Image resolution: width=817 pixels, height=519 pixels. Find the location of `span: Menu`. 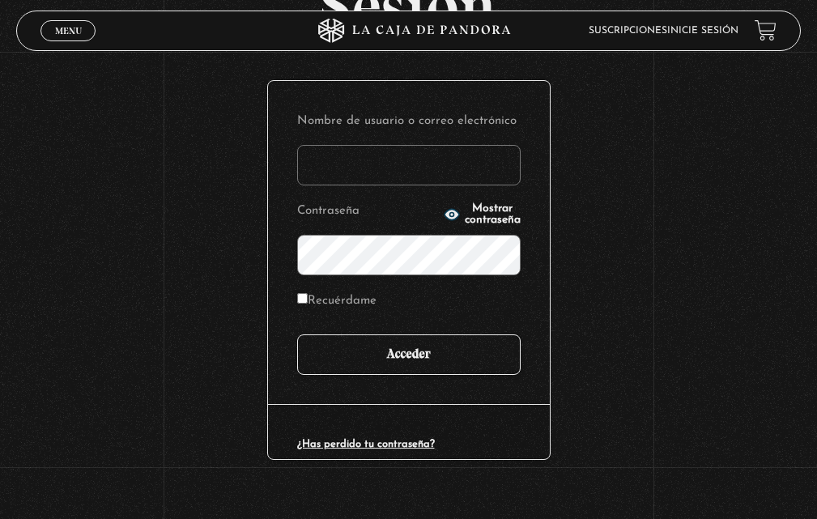

span: Menu is located at coordinates (68, 31).